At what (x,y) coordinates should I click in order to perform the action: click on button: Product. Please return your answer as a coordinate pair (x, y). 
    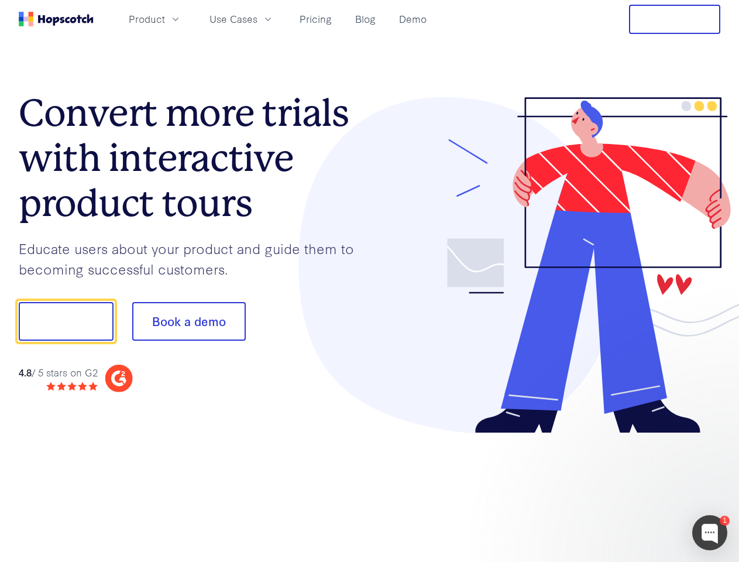
    Looking at the image, I should click on (155, 19).